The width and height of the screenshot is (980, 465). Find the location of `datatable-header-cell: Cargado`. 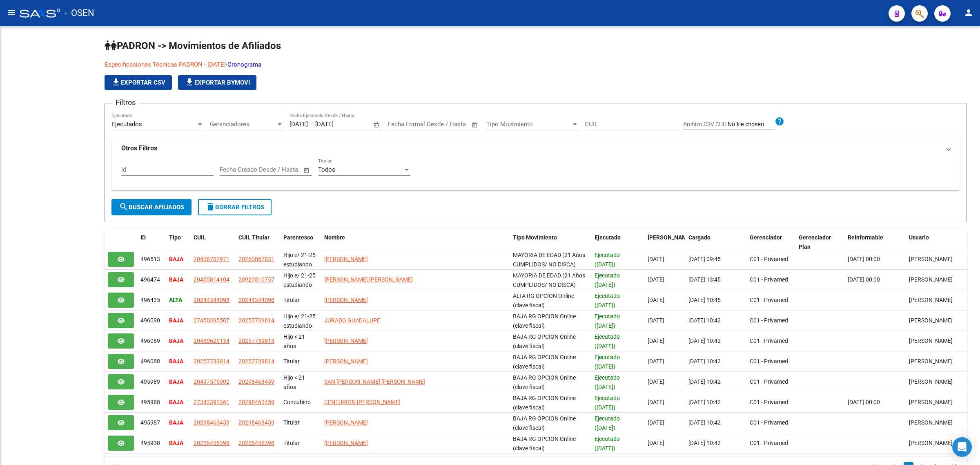

datatable-header-cell: Cargado is located at coordinates (716, 242).